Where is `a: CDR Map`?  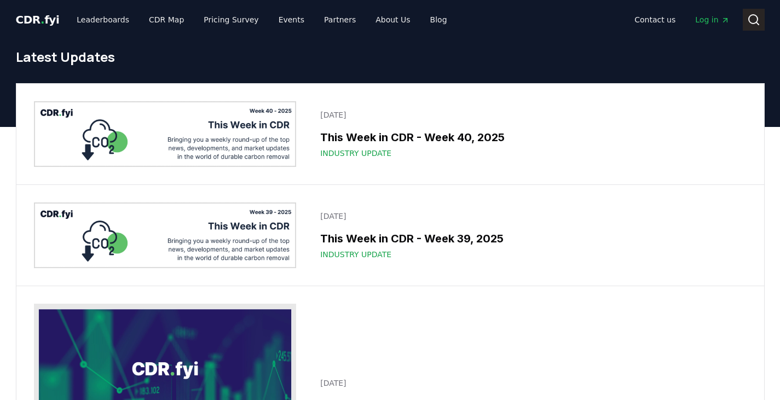
a: CDR Map is located at coordinates (166, 20).